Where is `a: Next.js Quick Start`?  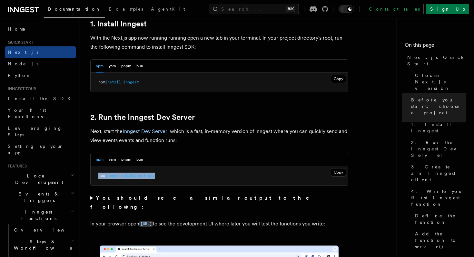 a: Next.js Quick Start is located at coordinates (435, 61).